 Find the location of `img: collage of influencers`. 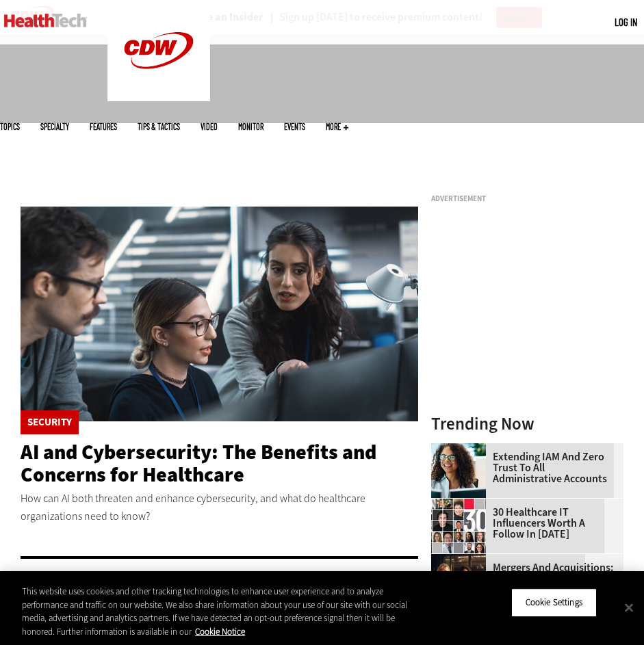

img: collage of influencers is located at coordinates (459, 527).